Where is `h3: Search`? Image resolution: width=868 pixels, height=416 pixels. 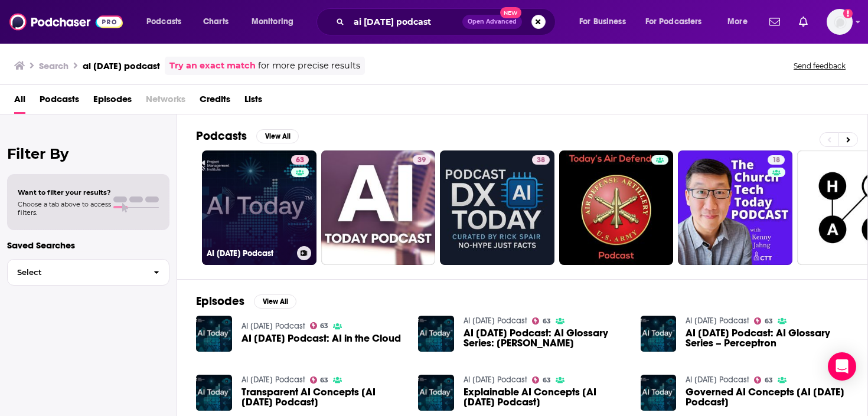 h3: Search is located at coordinates (54, 65).